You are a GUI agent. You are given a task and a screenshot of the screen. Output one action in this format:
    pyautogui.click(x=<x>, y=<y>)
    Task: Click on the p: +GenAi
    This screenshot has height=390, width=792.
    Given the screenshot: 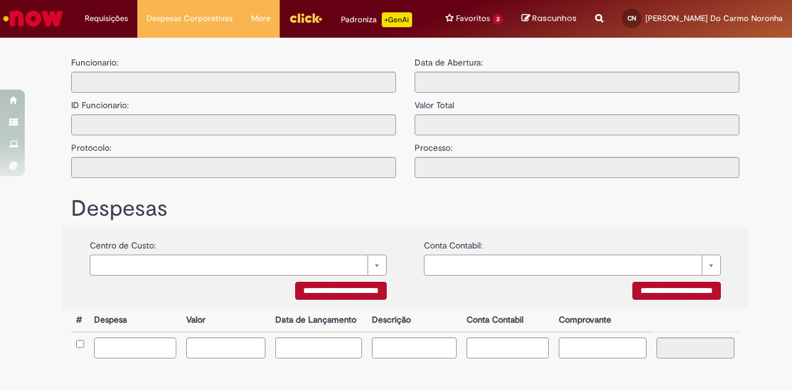 What is the action you would take?
    pyautogui.click(x=397, y=20)
    